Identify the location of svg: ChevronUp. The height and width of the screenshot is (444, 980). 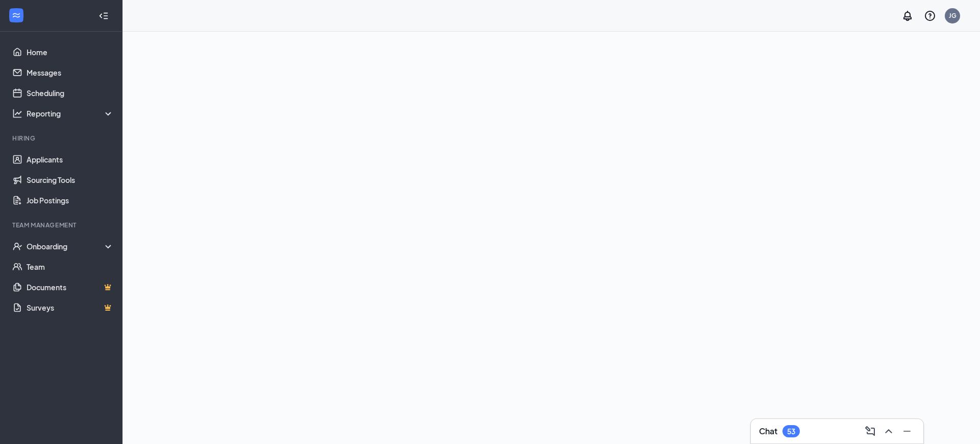
(889, 431).